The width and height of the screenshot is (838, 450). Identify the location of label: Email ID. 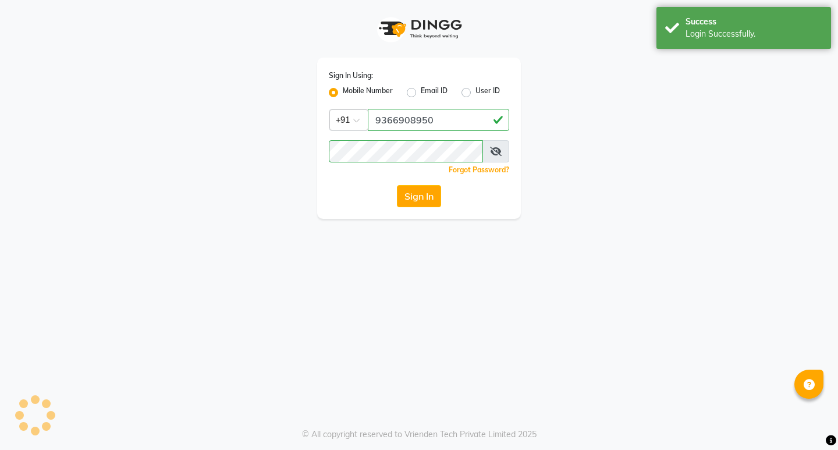
(434, 92).